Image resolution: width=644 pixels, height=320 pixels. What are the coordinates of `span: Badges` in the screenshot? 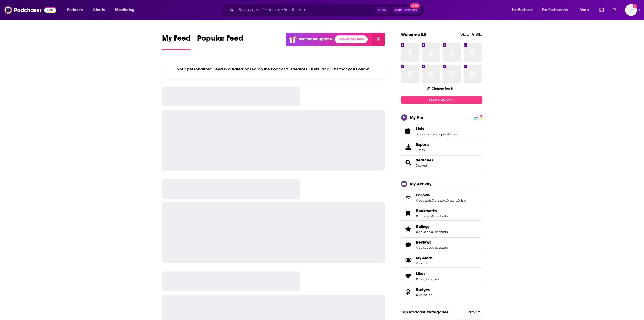 It's located at (442, 292).